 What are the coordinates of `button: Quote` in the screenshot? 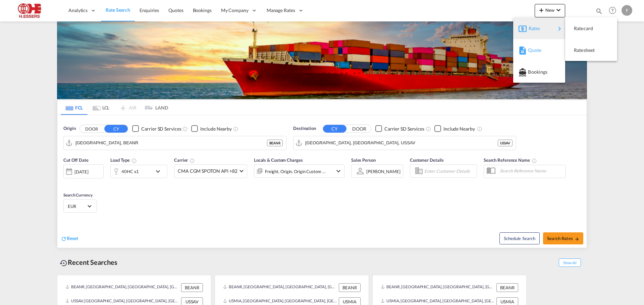 It's located at (539, 50).